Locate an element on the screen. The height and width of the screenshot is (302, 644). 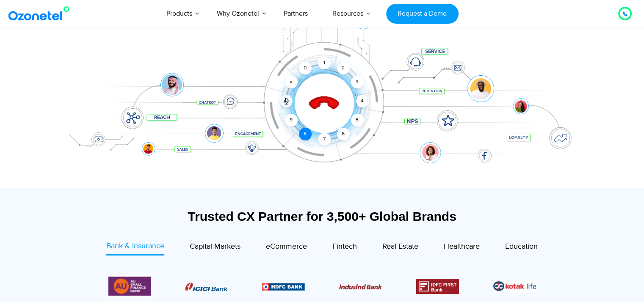
a: eCommerce is located at coordinates (286, 248).